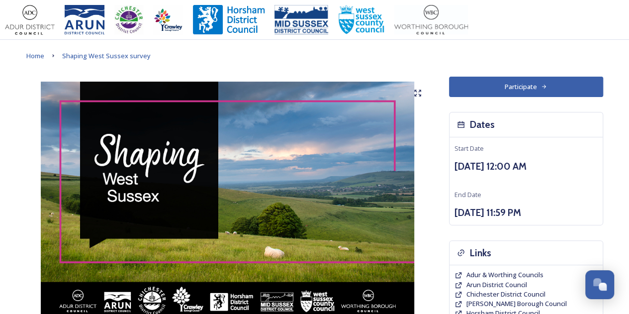 The width and height of the screenshot is (629, 314). I want to click on button: Open Chat, so click(600, 285).